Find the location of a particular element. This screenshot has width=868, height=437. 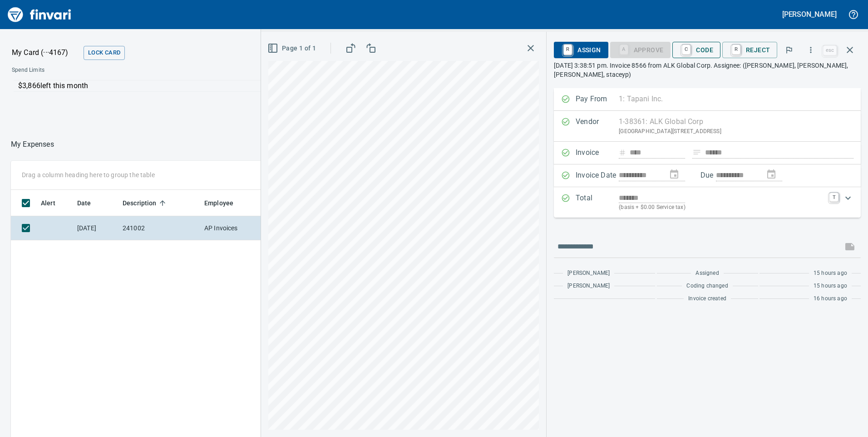

button: RReject is located at coordinates (750, 50).